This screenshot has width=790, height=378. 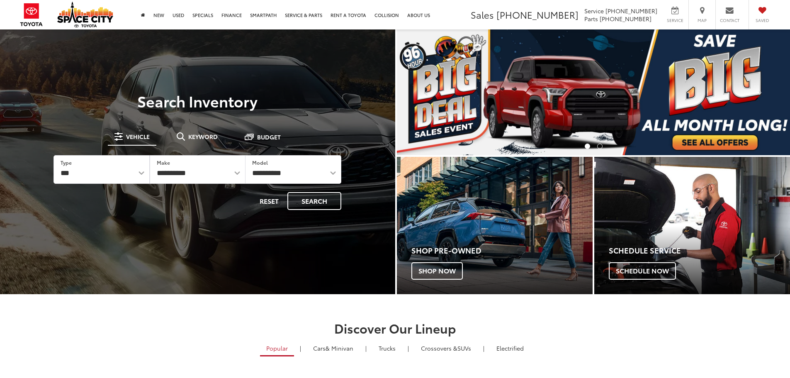 I want to click on button: Reset, so click(x=269, y=201).